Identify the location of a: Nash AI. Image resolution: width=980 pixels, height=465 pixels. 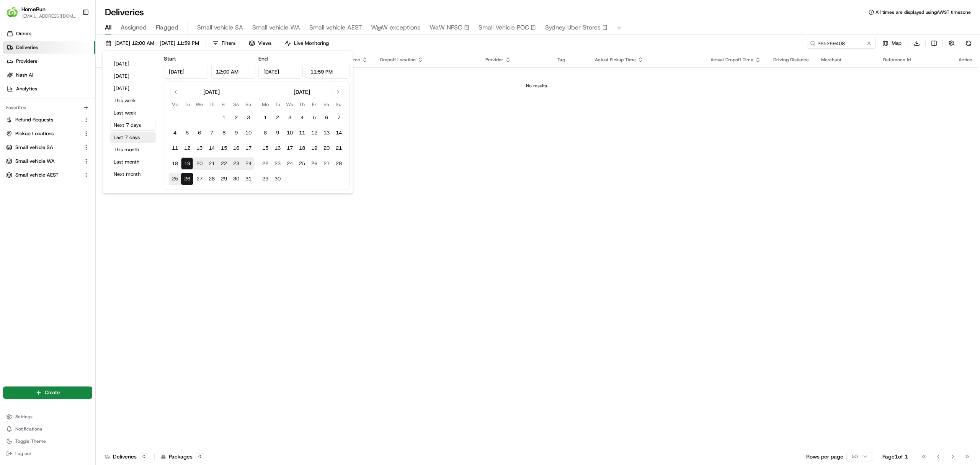
(49, 75).